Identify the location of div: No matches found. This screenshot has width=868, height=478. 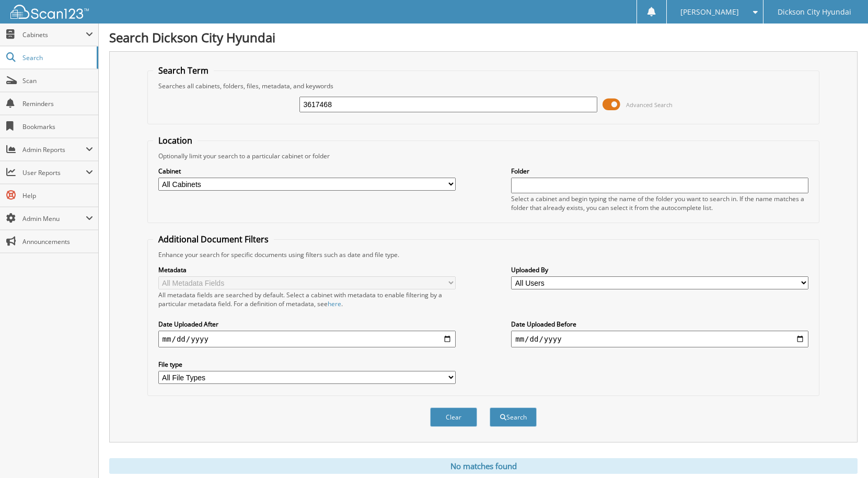
(483, 466).